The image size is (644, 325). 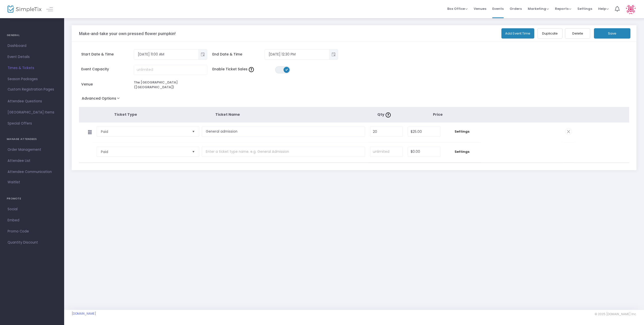 What do you see at coordinates (31, 90) in the screenshot?
I see `span: Custom Registration Pages` at bounding box center [31, 90].